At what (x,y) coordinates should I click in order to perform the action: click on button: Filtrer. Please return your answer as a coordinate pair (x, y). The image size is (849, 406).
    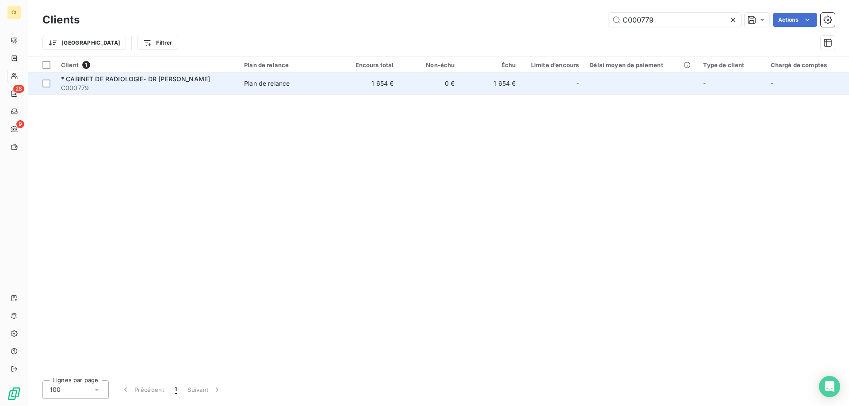
    Looking at the image, I should click on (157, 43).